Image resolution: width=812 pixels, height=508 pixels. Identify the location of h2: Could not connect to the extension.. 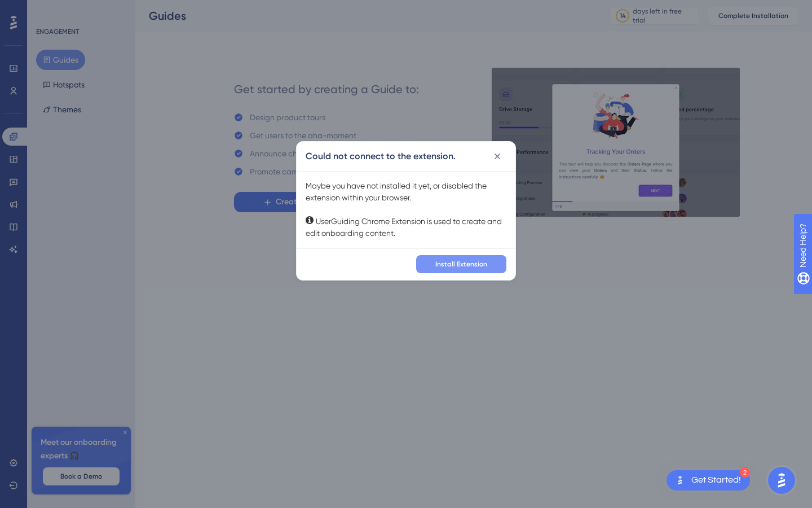
(380, 156).